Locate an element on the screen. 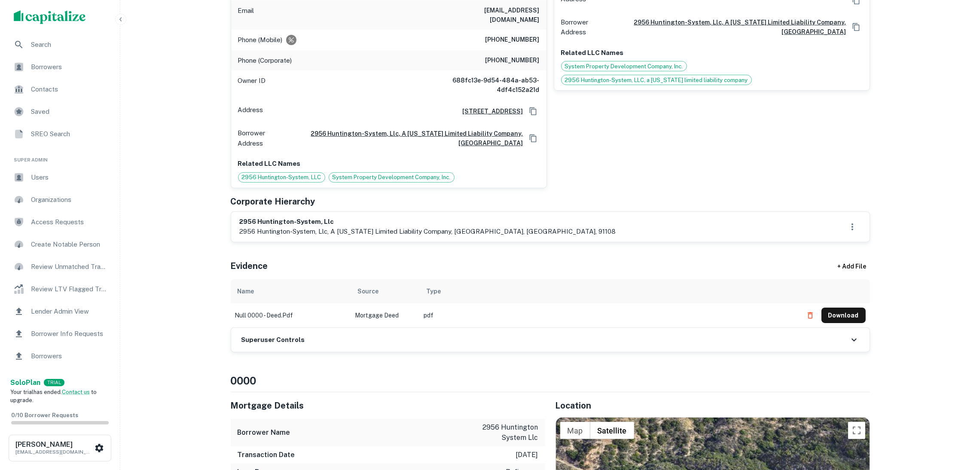  div: Search is located at coordinates (60, 45).